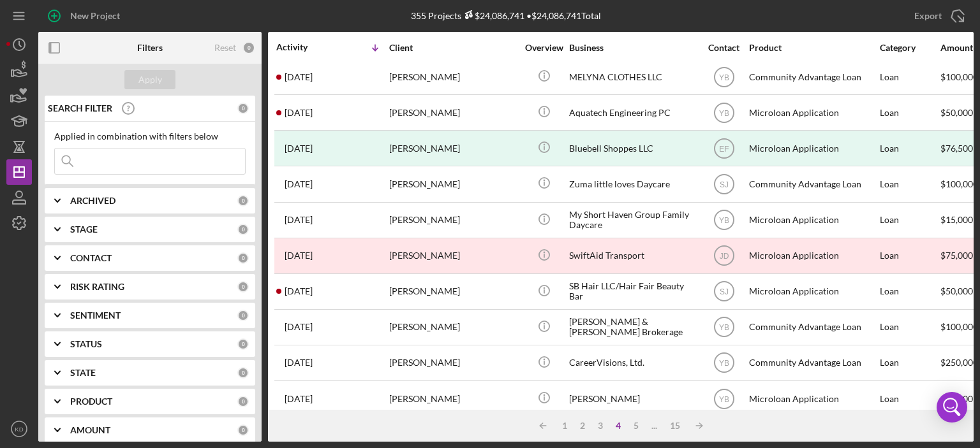 The height and width of the screenshot is (448, 980). I want to click on div: Open Intercom Messenger, so click(951, 407).